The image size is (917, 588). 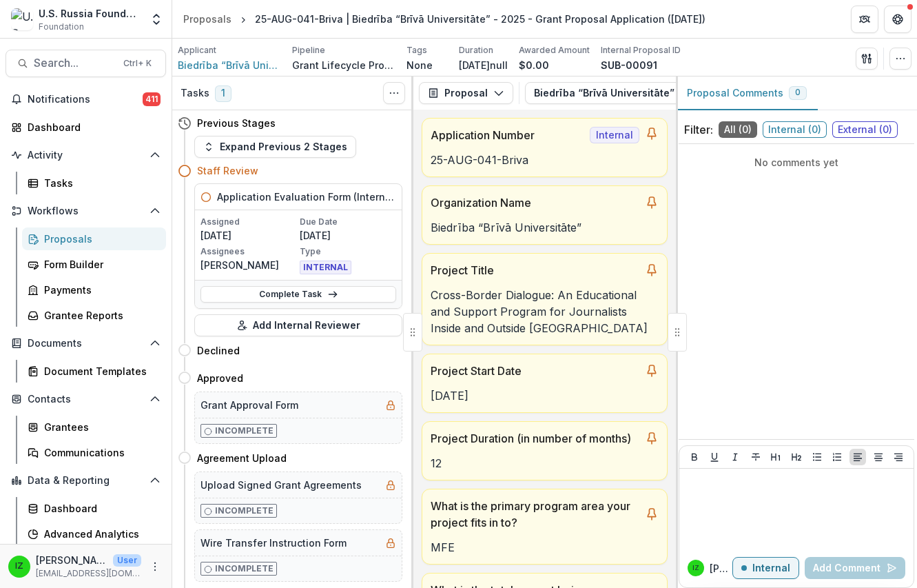 What do you see at coordinates (545, 463) in the screenshot?
I see `p: 12` at bounding box center [545, 463].